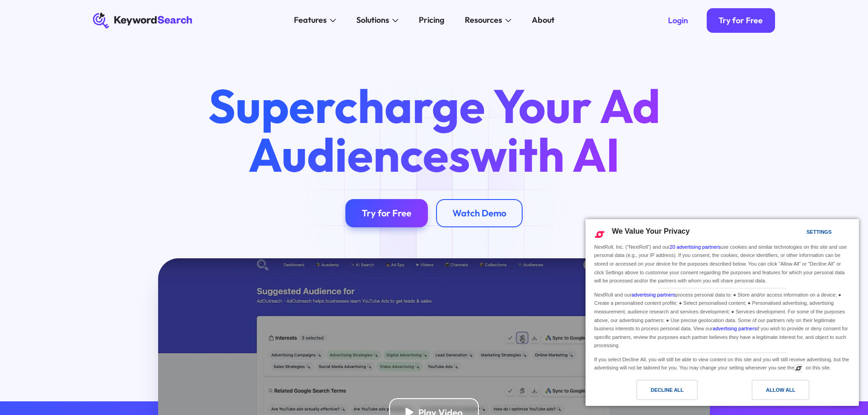  I want to click on div: NextRoll and our process personal data to: ● Store and/or access information on a device; ● Creat..., so click(721, 320).